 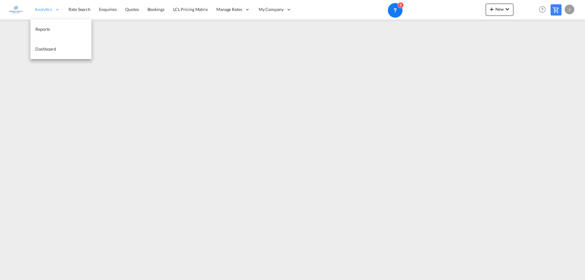 What do you see at coordinates (108, 9) in the screenshot?
I see `span: Enquiries` at bounding box center [108, 9].